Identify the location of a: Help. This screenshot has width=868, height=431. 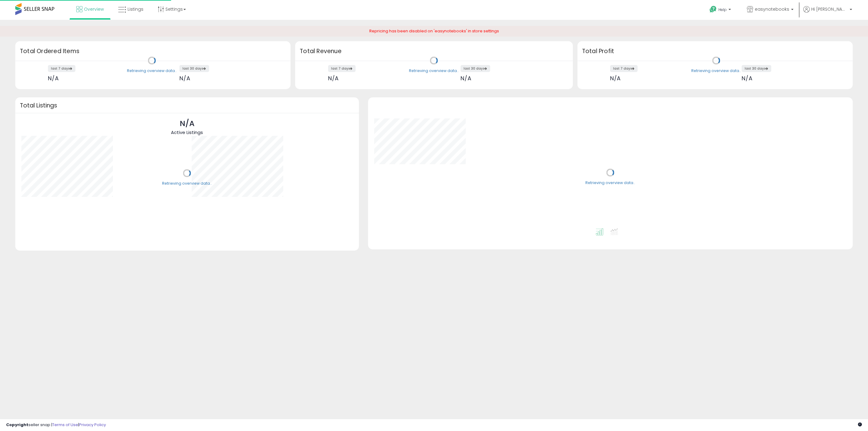
(721, 10).